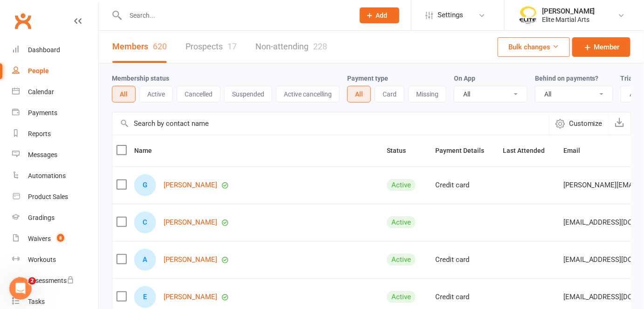 This screenshot has width=644, height=309. I want to click on a: Messages, so click(55, 155).